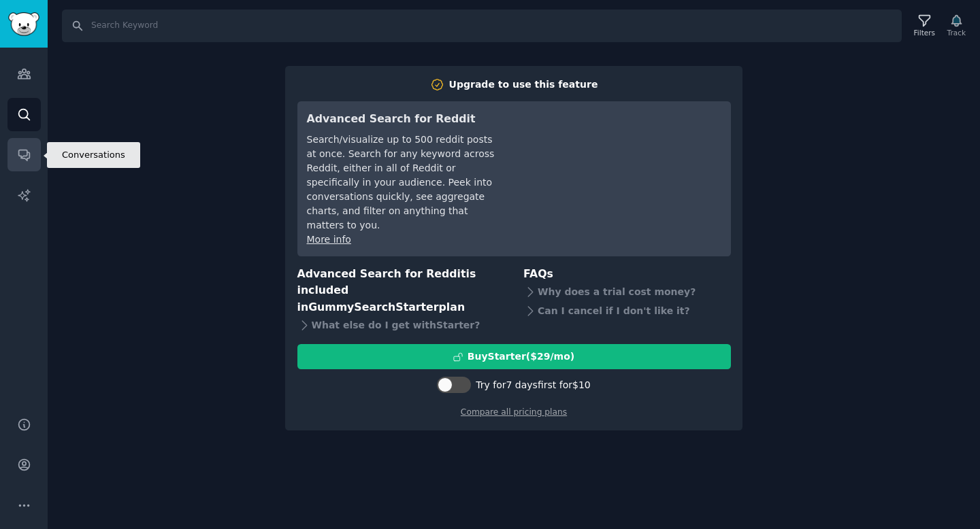 The width and height of the screenshot is (980, 529). I want to click on div: Filters, so click(925, 33).